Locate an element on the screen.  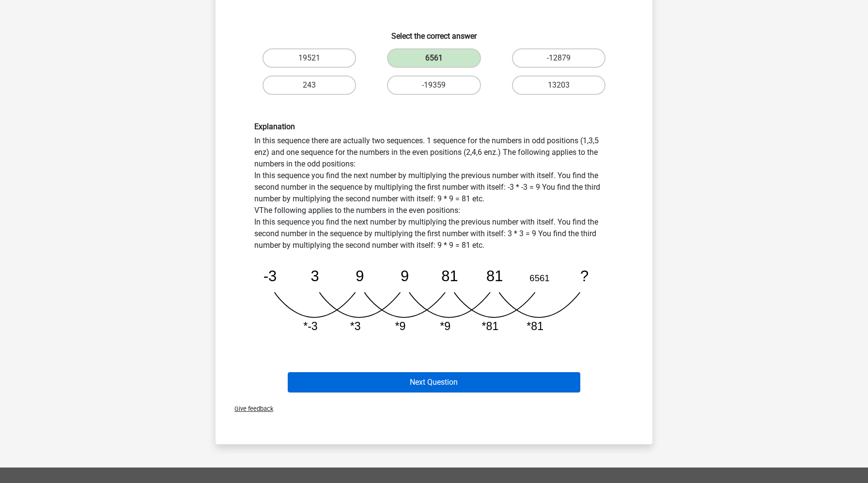
h6: Explanation is located at coordinates (434, 126).